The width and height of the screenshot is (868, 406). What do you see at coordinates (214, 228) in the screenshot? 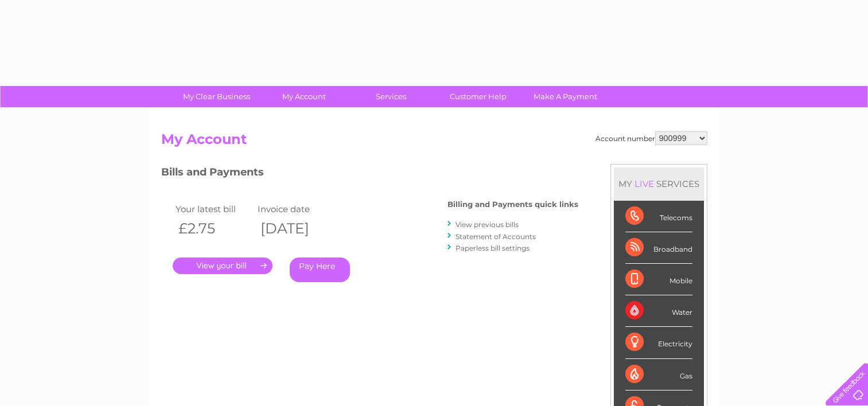
I see `th: £2.75` at bounding box center [214, 228].